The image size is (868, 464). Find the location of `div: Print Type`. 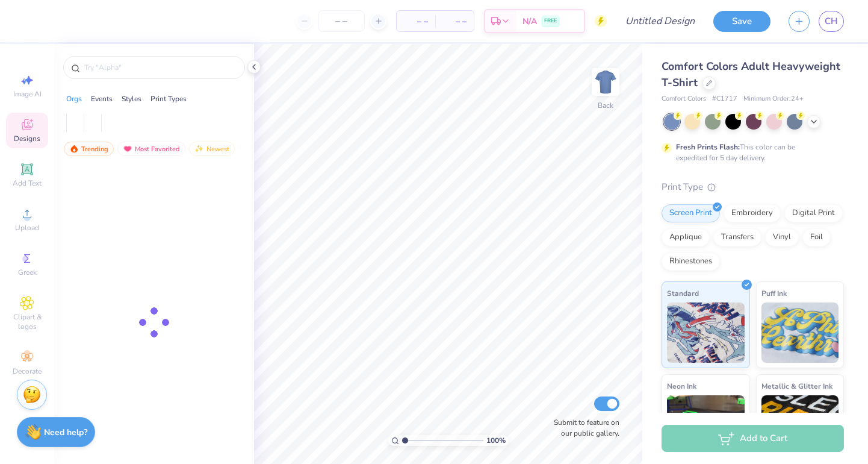

div: Print Type is located at coordinates (752, 187).